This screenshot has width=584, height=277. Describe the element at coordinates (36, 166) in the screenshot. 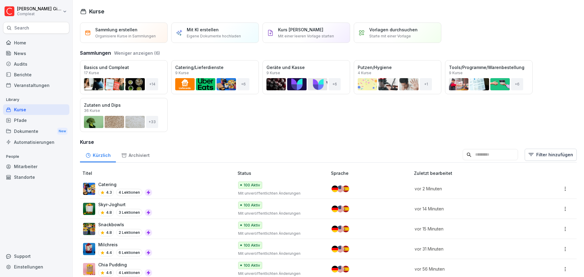

I see `a: Mitarbeiter` at that location.